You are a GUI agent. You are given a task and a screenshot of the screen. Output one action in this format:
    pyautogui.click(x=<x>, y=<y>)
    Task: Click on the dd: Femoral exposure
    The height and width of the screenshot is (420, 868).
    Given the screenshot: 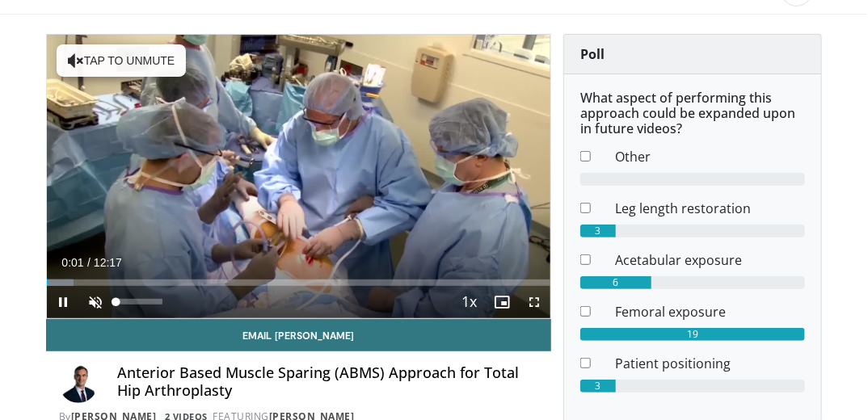 What is the action you would take?
    pyautogui.click(x=710, y=312)
    